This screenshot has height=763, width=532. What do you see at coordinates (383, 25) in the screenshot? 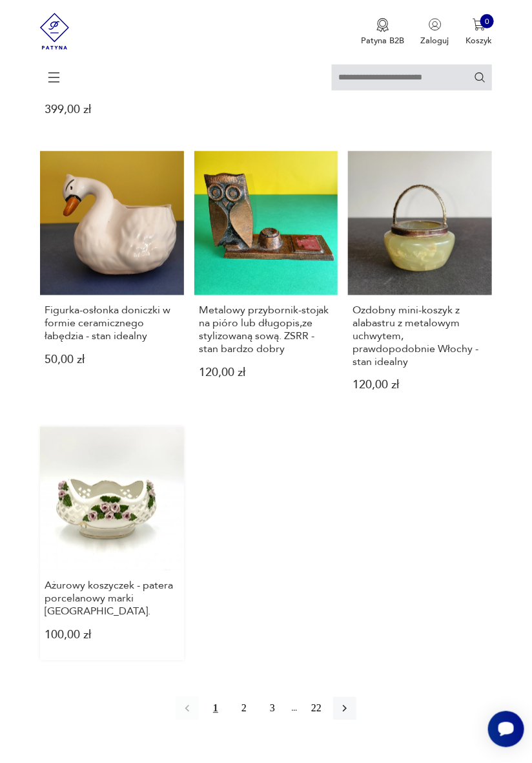
I see `img: Ikona medalu` at bounding box center [383, 25].